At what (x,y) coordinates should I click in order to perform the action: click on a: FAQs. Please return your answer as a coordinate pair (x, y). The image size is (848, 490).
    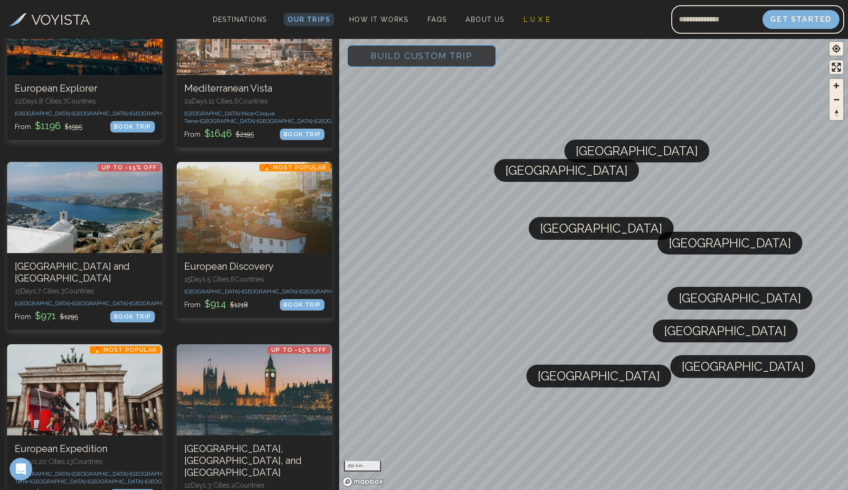
    Looking at the image, I should click on (437, 19).